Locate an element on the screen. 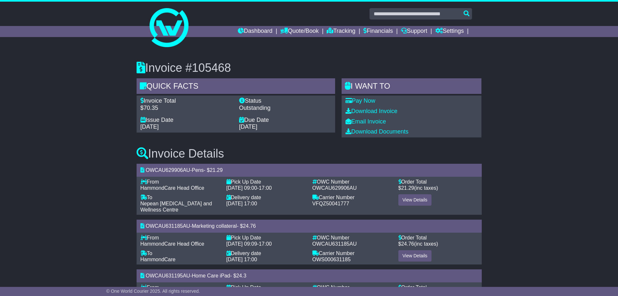 The image size is (618, 296). span: 24.3 is located at coordinates (241, 275).